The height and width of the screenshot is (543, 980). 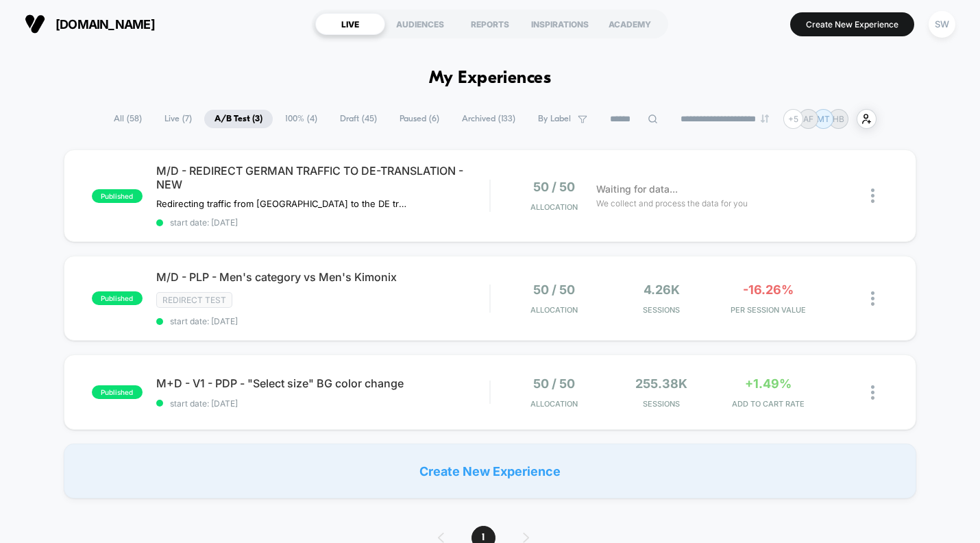 What do you see at coordinates (808, 119) in the screenshot?
I see `p: AF` at bounding box center [808, 119].